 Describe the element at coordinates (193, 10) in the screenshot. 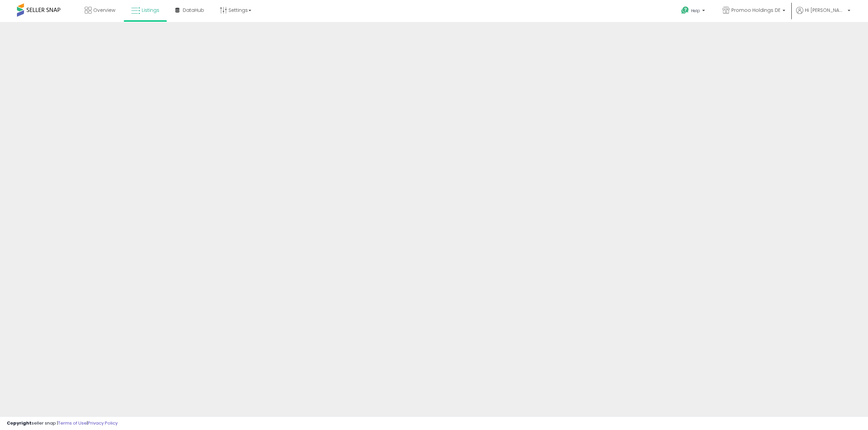

I see `span: DataHub` at that location.